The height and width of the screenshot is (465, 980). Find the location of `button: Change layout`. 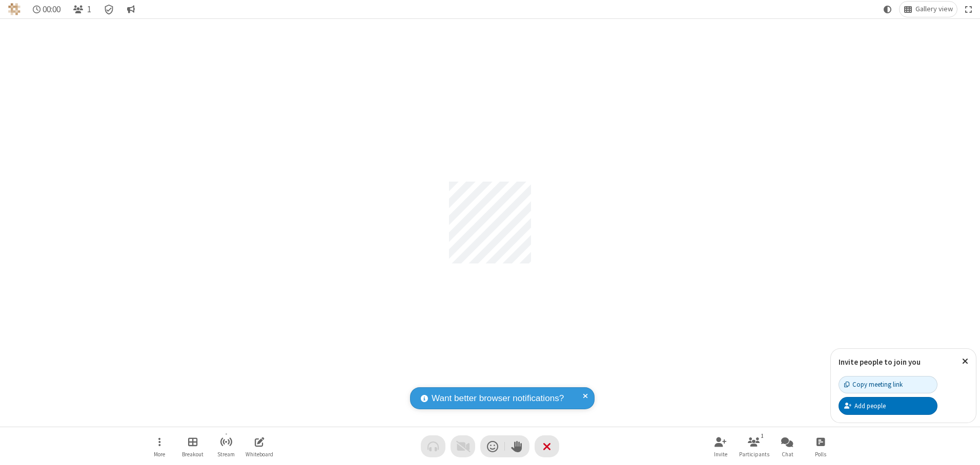

button: Change layout is located at coordinates (928, 9).